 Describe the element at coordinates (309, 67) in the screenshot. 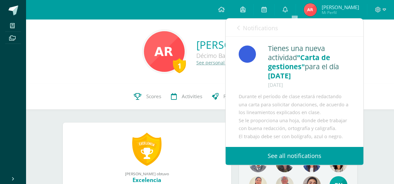

I see `div: Tienes una nueva actividad para el día` at that location.